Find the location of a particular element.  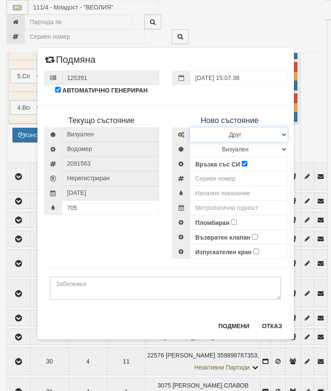

input: Сериен номер is located at coordinates (238, 179).